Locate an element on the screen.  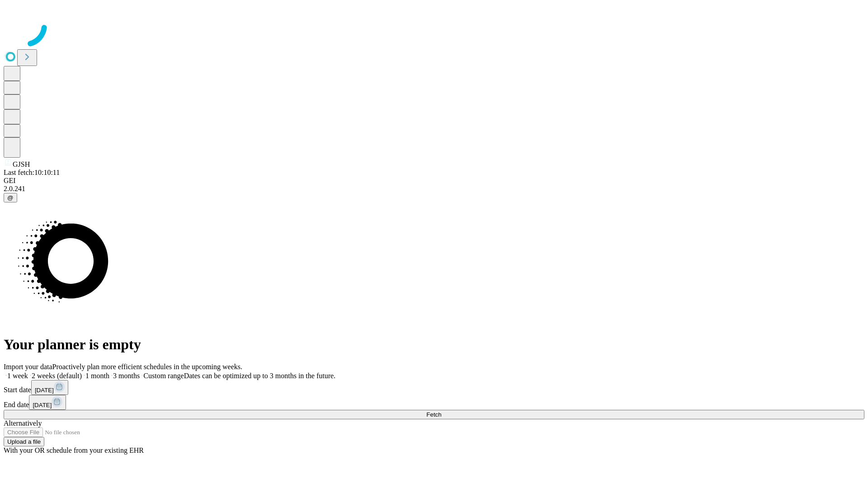
span: 1 month is located at coordinates (97, 375).